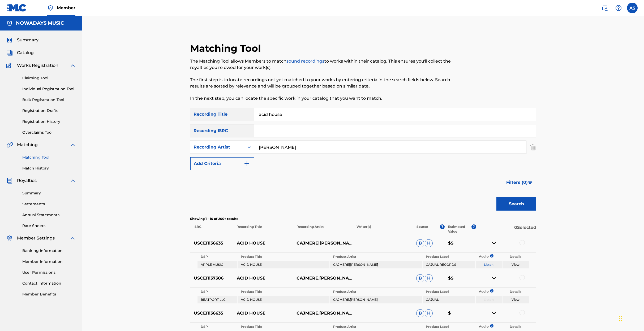 This screenshot has height=331, width=644. What do you see at coordinates (217, 265) in the screenshot?
I see `td: APPLE MUSIC` at bounding box center [217, 265].